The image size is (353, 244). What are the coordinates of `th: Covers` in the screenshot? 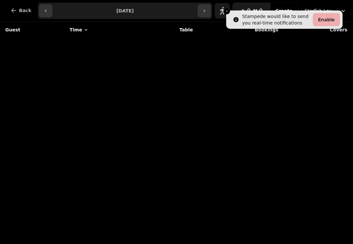 It's located at (316, 30).